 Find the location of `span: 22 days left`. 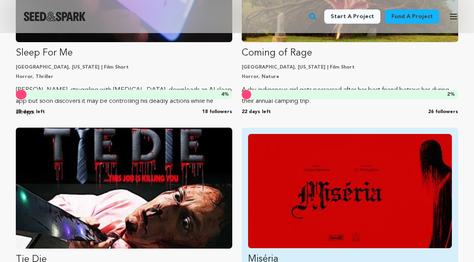

span: 22 days left is located at coordinates (256, 112).